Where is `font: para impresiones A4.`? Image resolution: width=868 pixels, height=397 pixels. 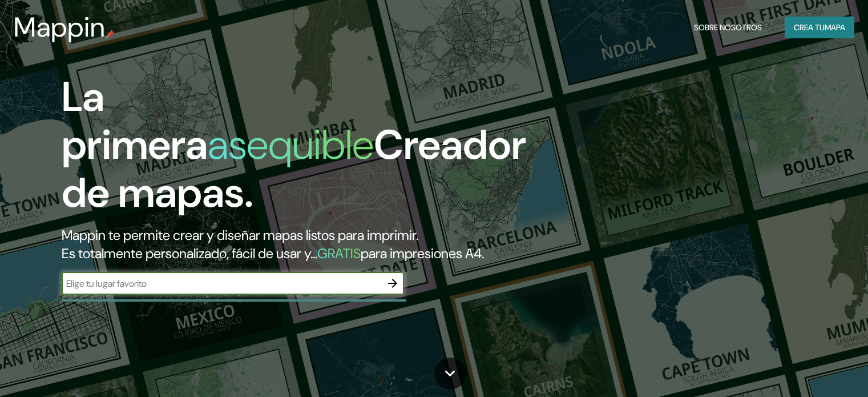 font: para impresiones A4. is located at coordinates (422, 253).